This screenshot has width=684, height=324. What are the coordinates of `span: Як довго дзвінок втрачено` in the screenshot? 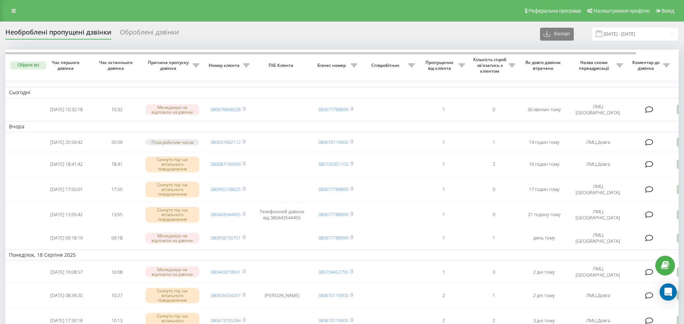 It's located at (544, 65).